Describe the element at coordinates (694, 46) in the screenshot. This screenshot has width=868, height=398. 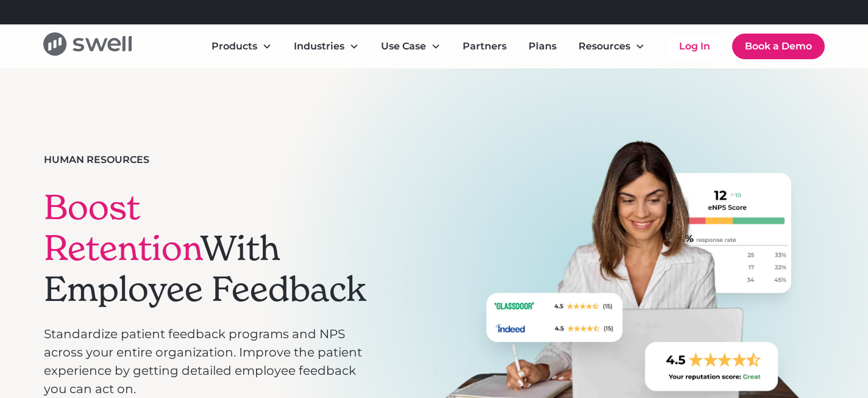
I see `a: Log In` at that location.